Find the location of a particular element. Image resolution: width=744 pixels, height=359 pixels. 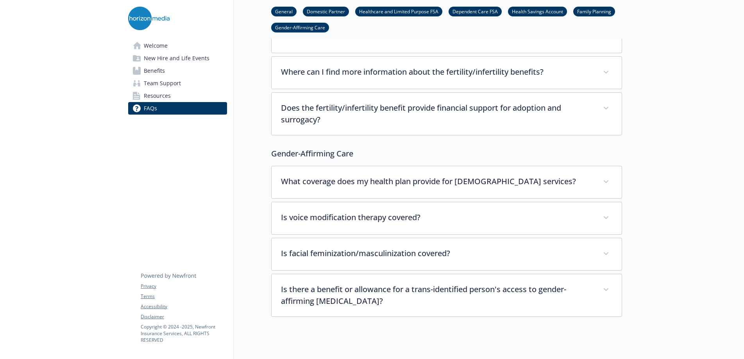

a: General is located at coordinates (284, 11).